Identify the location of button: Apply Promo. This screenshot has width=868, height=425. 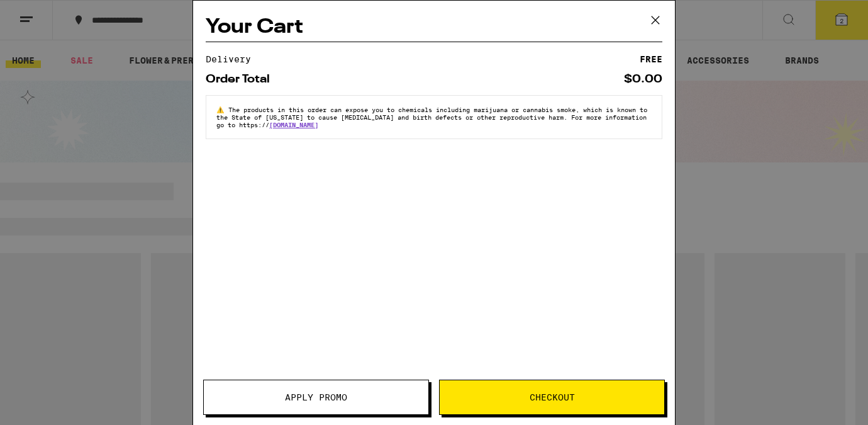
(316, 397).